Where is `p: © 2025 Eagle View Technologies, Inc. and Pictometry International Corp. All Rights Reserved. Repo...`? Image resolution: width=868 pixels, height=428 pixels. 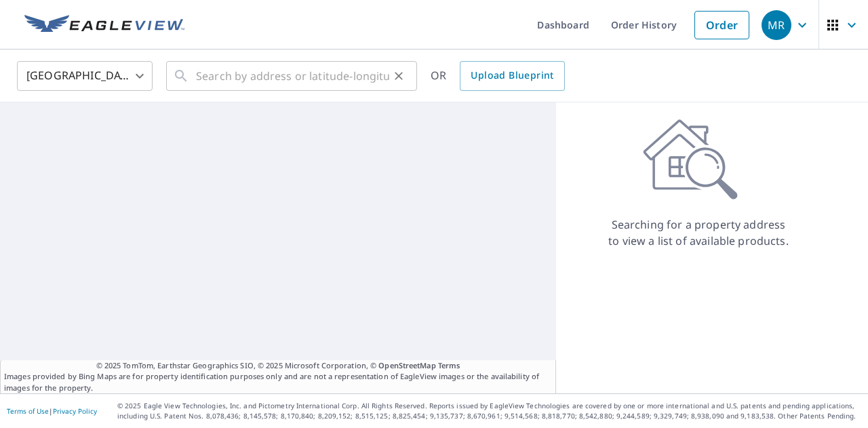
p: © 2025 Eagle View Technologies, Inc. and Pictometry International Corp. All Rights Reserved. Repo... is located at coordinates (489, 412).